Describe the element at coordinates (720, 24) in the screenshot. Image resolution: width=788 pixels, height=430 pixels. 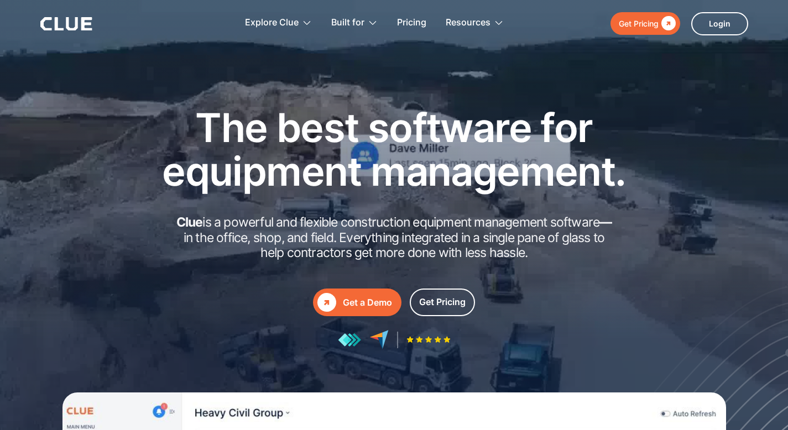
I see `a: Login` at that location.